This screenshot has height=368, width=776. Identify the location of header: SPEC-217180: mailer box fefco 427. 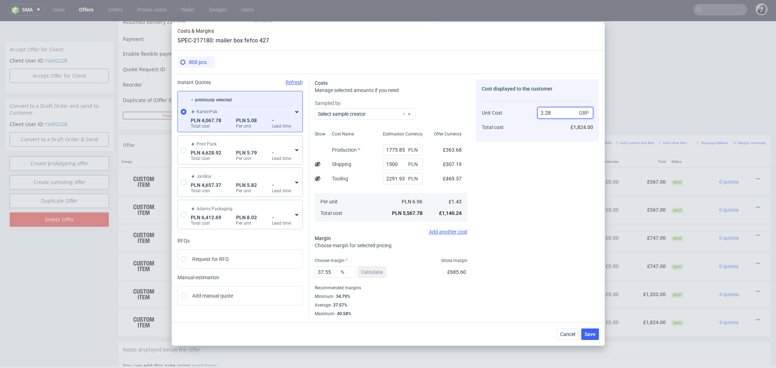
(223, 41).